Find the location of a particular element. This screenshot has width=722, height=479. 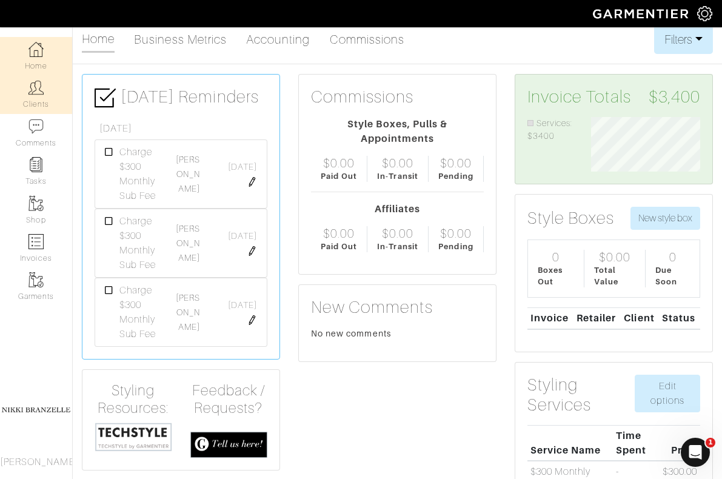

img: gear-icon-white-bd11855cb880d31180b6d7d6211b90ccbf57a29d726f0c71d8c61bd08dd39cc2.png is located at coordinates (704, 13).